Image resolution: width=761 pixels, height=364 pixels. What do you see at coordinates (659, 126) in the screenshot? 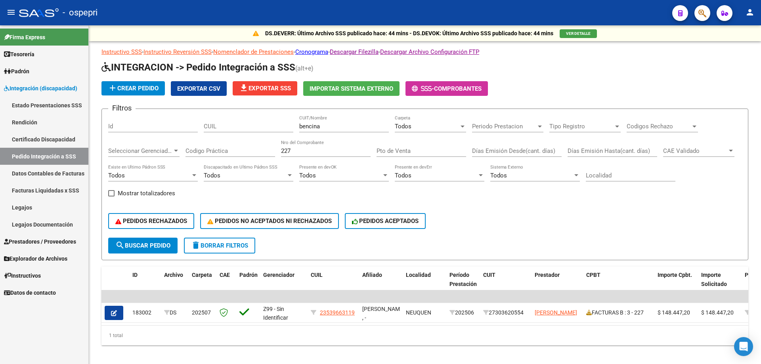
I see `span: Codigos Rechazo` at bounding box center [659, 126].